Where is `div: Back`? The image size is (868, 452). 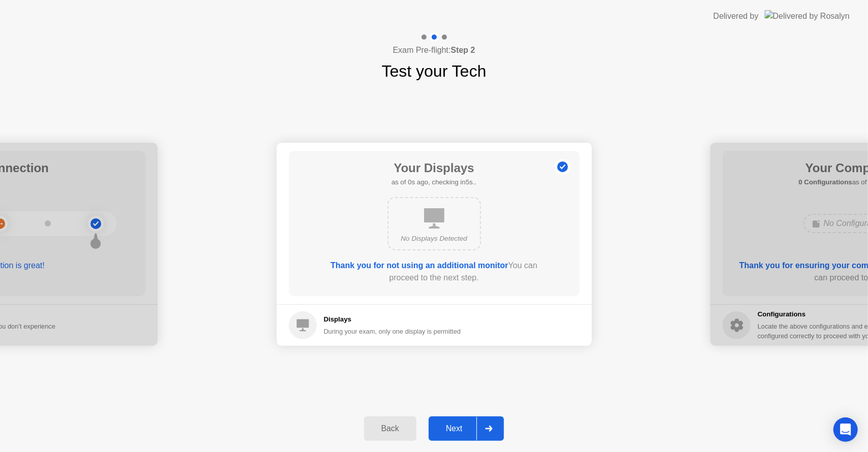 div: Back is located at coordinates (390, 429).